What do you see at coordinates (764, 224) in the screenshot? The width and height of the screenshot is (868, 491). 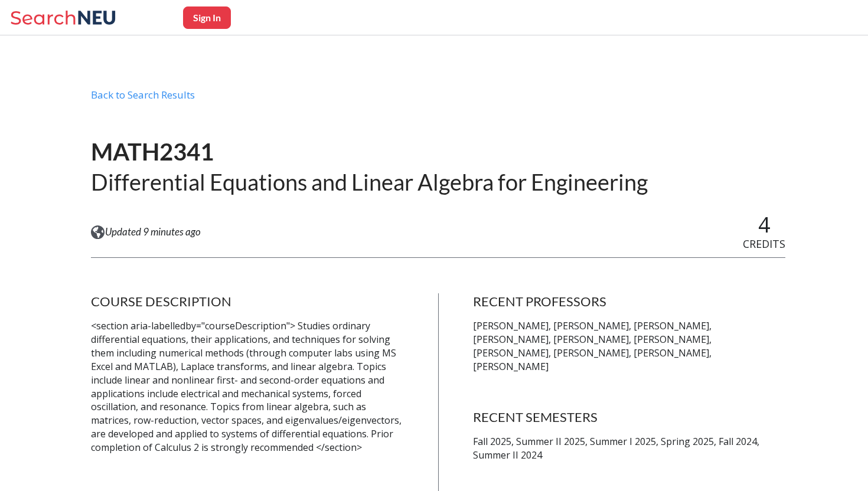 I see `span: 4` at bounding box center [764, 224].